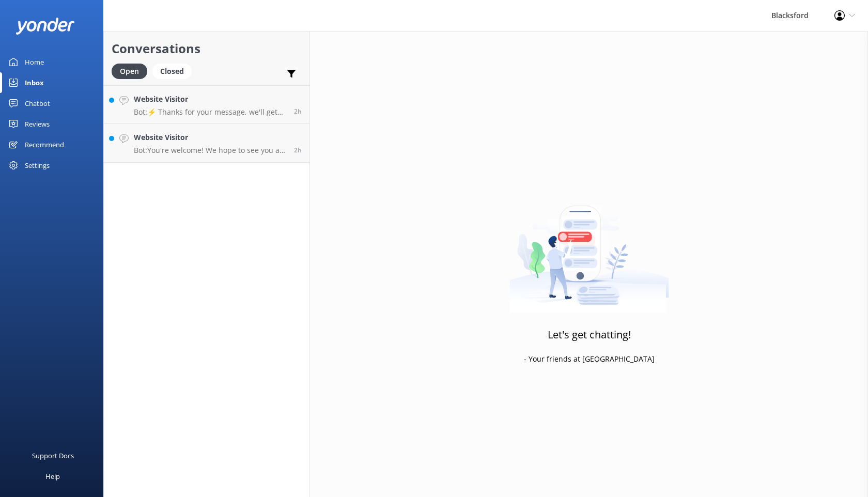 This screenshot has height=497, width=868. I want to click on img: yonder-white-logo.png, so click(45, 26).